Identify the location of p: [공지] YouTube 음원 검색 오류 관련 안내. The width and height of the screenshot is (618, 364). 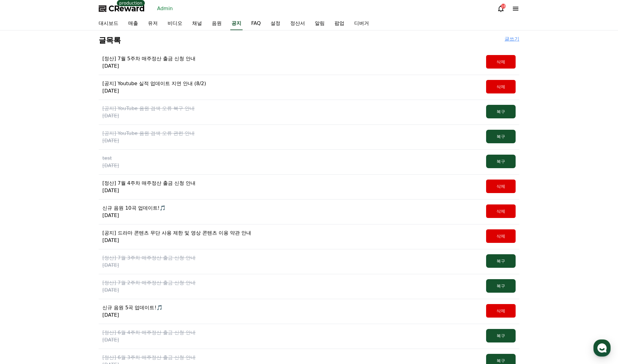
(148, 134).